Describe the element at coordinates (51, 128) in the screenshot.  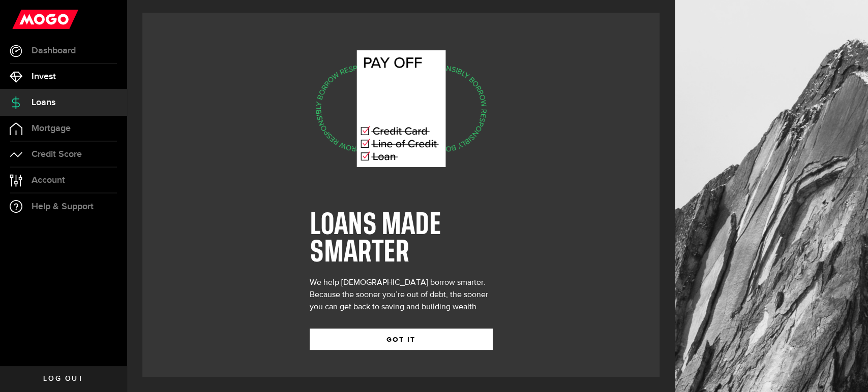
I see `span: Mortgage` at that location.